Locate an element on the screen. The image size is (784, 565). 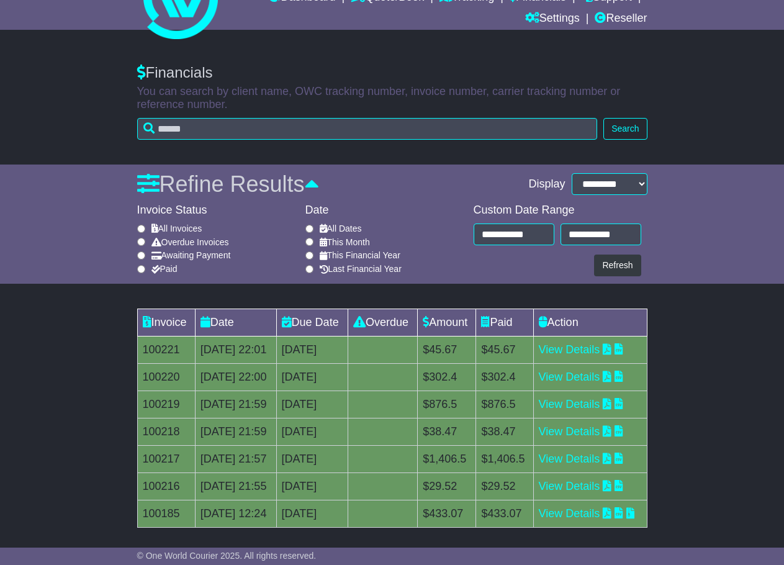
td: 100218 is located at coordinates (166, 431).